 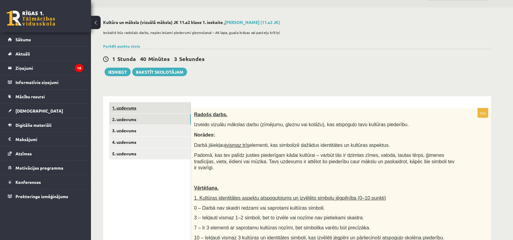 What do you see at coordinates (49, 68) in the screenshot?
I see `legend: Ziņojumi` at bounding box center [49, 68].